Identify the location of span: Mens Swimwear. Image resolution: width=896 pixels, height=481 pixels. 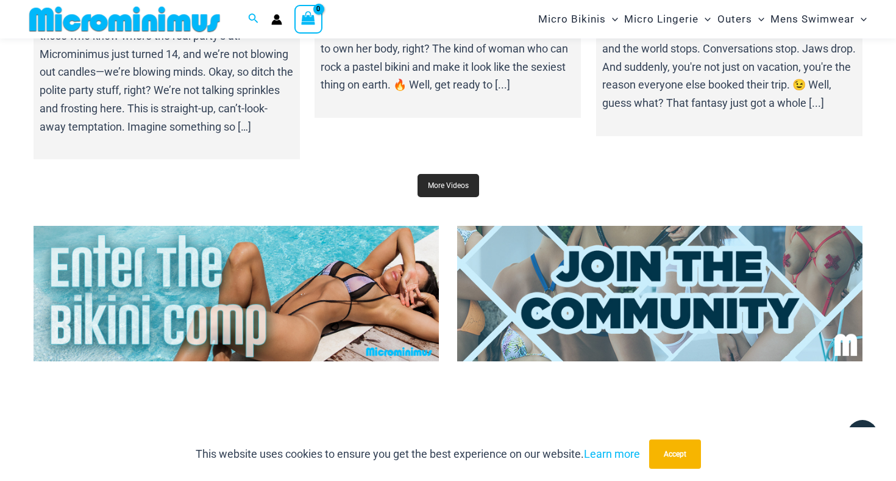
(813, 19).